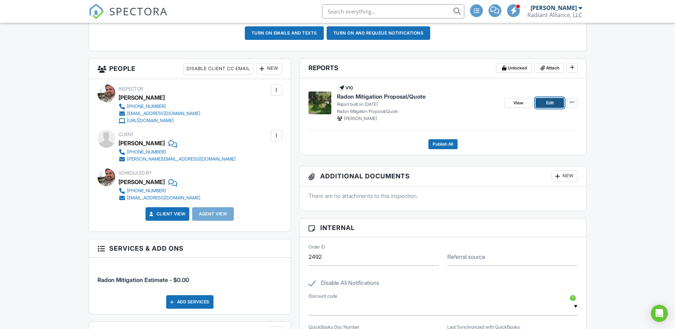  I want to click on a: Client View, so click(167, 214).